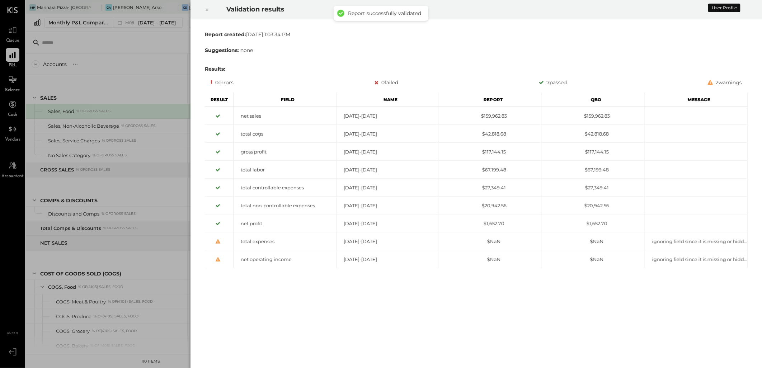  Describe the element at coordinates (724, 82) in the screenshot. I see `div: 2 warnings` at that location.